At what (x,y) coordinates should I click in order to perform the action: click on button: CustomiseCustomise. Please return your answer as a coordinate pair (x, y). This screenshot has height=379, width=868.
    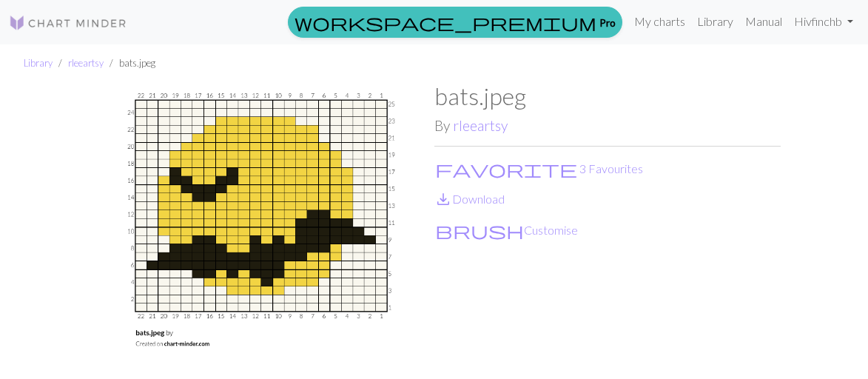
    Looking at the image, I should click on (507, 230).